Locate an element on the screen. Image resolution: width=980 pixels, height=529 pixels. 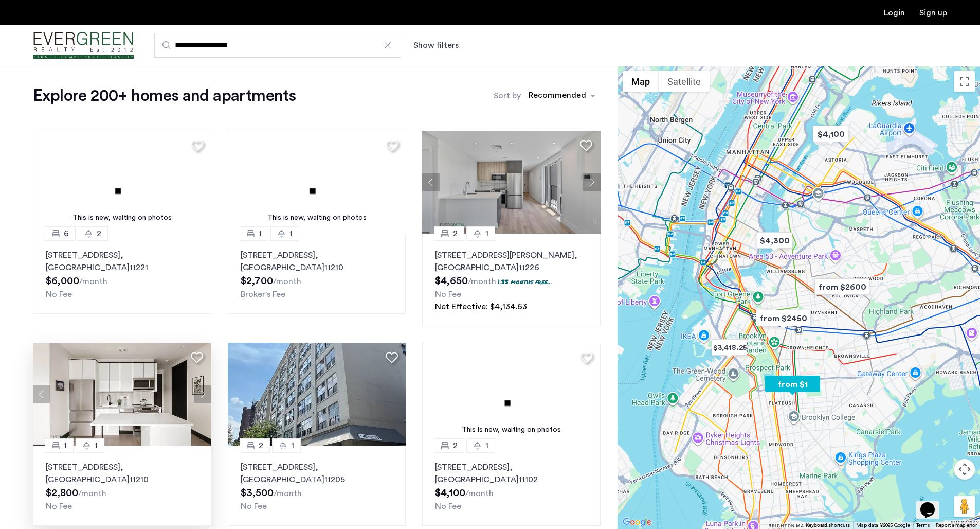
span: Net Effective: $4,134.63 is located at coordinates (480, 307).